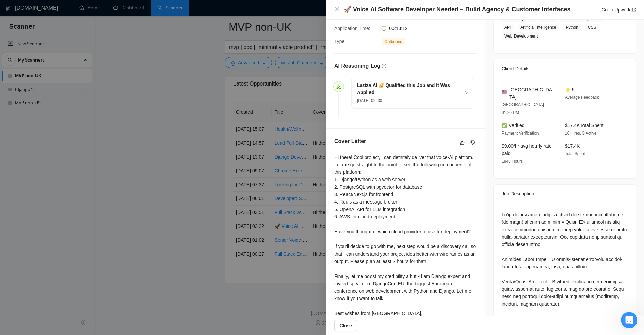 The image size is (644, 335). What do you see at coordinates (582, 98) in the screenshot?
I see `span: Average Feedback` at bounding box center [582, 98].